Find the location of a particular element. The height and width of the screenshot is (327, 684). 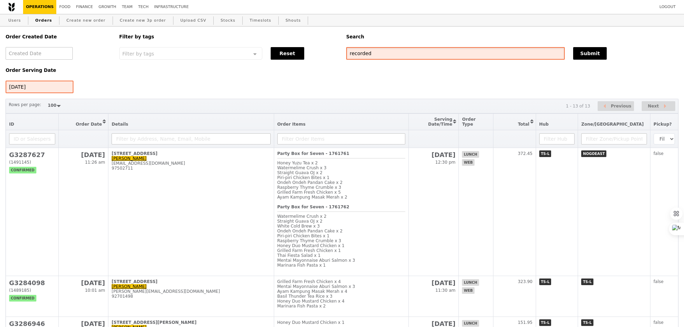

span: Next is located at coordinates (653, 106).